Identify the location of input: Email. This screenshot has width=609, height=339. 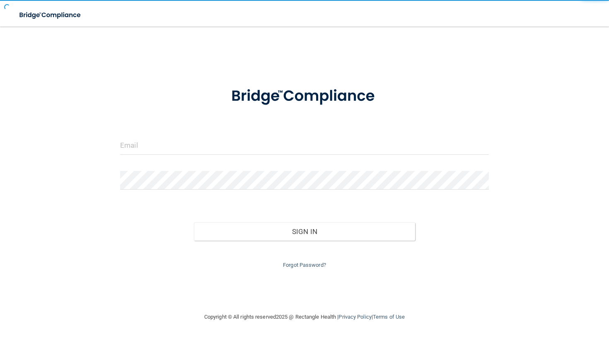
(305, 145).